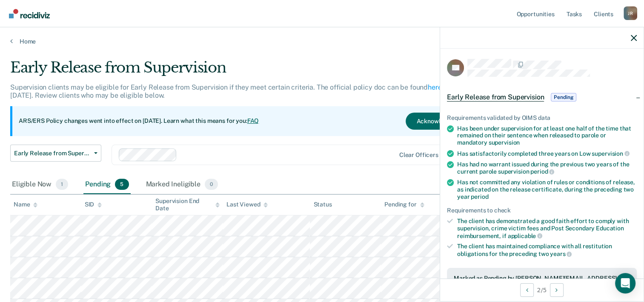  I want to click on div: Has not committed any violation of rules or conditions of release, as indicated on the release ce..., so click(547, 189).